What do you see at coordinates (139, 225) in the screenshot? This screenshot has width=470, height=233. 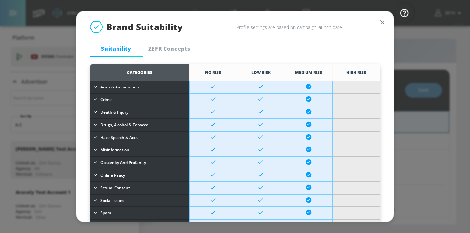 I see `button: Terrorism` at bounding box center [139, 225].